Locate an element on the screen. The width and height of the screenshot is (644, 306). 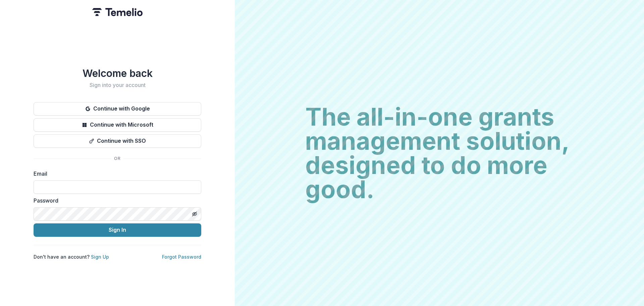
button: Sign In is located at coordinates (117, 230).